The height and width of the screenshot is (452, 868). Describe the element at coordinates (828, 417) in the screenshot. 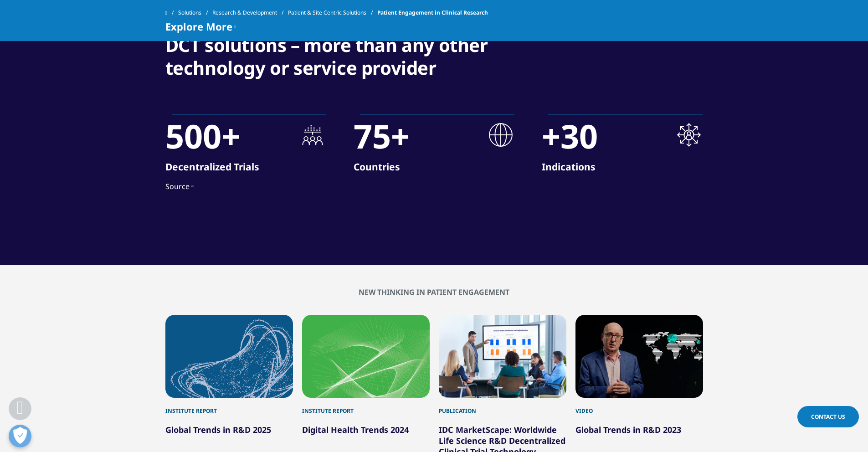

I see `span: Contact Us` at that location.